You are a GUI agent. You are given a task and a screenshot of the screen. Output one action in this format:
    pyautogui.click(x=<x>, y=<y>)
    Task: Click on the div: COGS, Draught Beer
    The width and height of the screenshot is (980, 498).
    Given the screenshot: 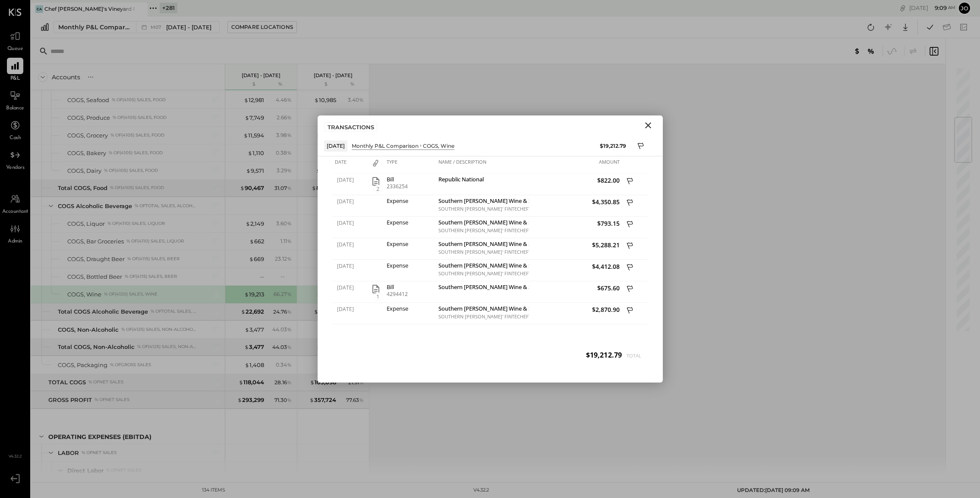 What is the action you would take?
    pyautogui.click(x=96, y=259)
    